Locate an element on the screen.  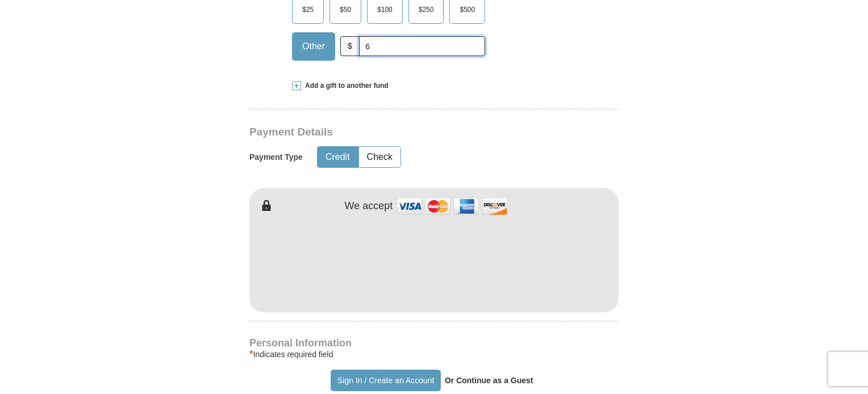
span: $100 is located at coordinates (384, 9).